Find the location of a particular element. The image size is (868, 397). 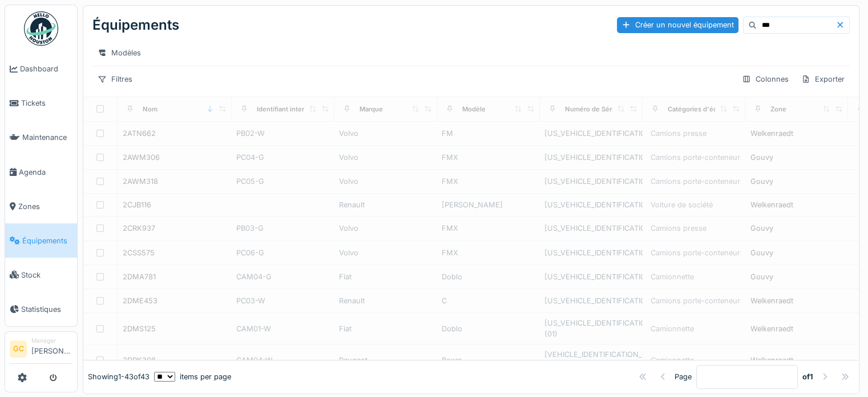

div: Voiture de société is located at coordinates (681, 204).